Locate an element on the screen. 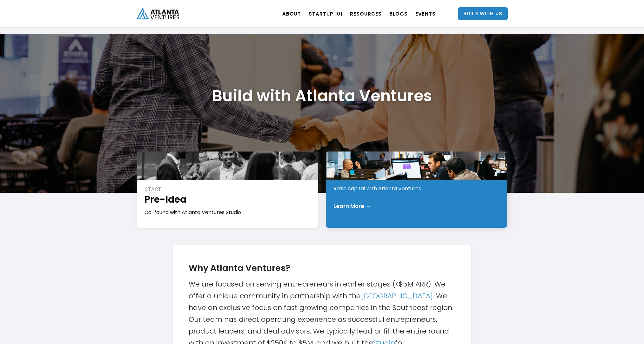  div: Learn More → is located at coordinates (352, 206).